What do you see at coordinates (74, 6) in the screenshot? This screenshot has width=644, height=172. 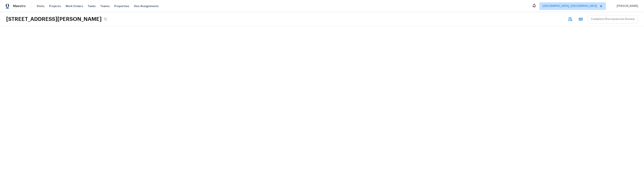 I see `span: Work Orders` at bounding box center [74, 6].